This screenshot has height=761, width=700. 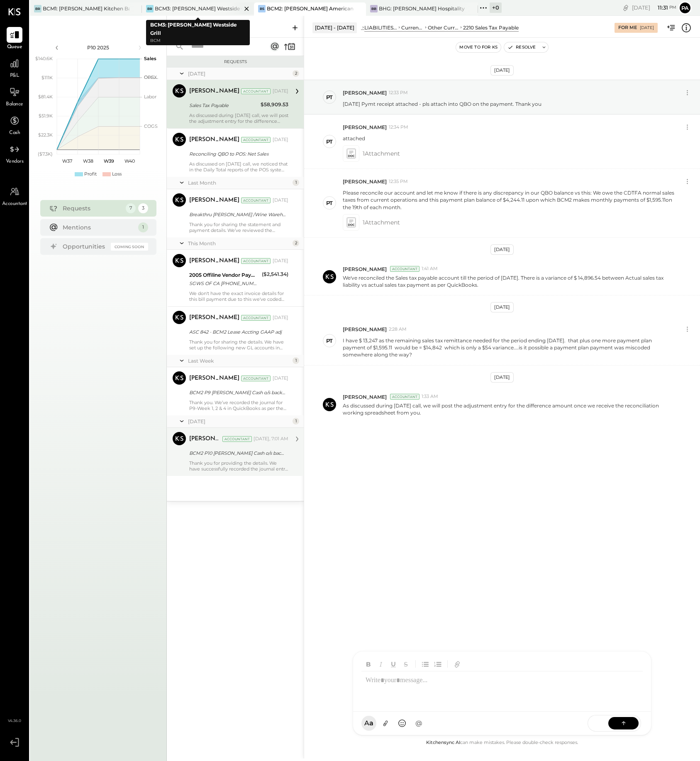 What do you see at coordinates (443, 27) in the screenshot?
I see `div: Other Current Liabilities` at bounding box center [443, 27].